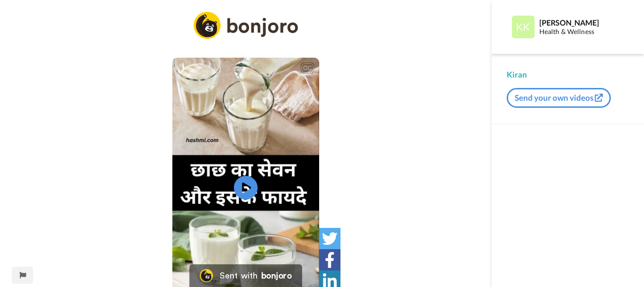  Describe the element at coordinates (206, 276) in the screenshot. I see `img: Bonjoro Logo` at that location.